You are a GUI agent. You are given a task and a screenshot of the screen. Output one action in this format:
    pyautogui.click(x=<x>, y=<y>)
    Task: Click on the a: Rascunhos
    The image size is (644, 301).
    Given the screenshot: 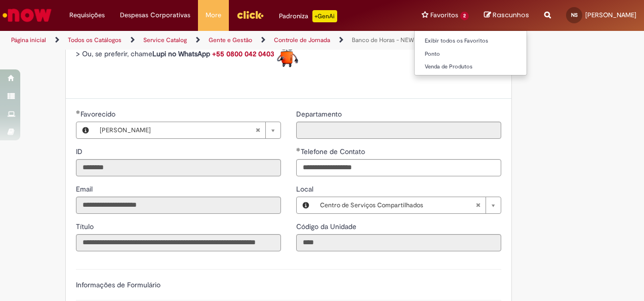 What is the action you would take?
    pyautogui.click(x=507, y=15)
    